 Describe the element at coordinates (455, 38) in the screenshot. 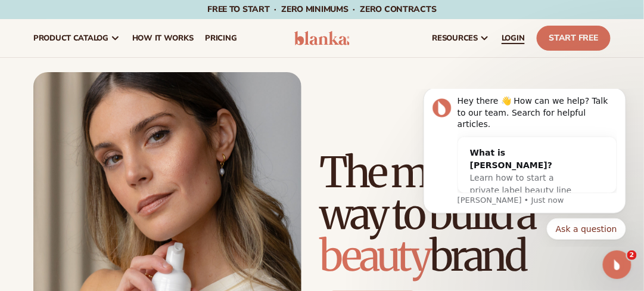

I see `span: resources` at that location.